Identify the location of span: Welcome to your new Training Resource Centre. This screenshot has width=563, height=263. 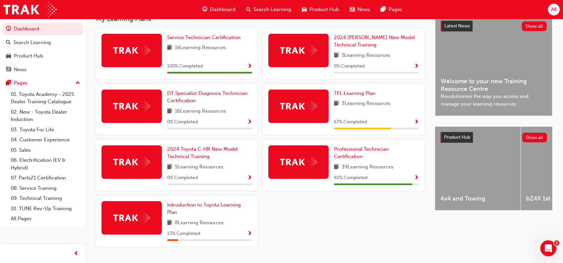
(493, 85).